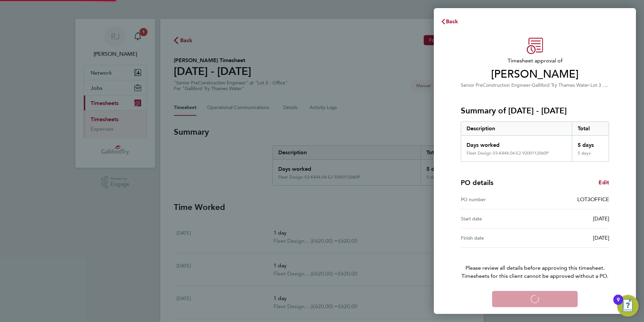 This screenshot has height=322, width=644. What do you see at coordinates (535, 60) in the screenshot?
I see `span: Timesheet approval of` at bounding box center [535, 60].